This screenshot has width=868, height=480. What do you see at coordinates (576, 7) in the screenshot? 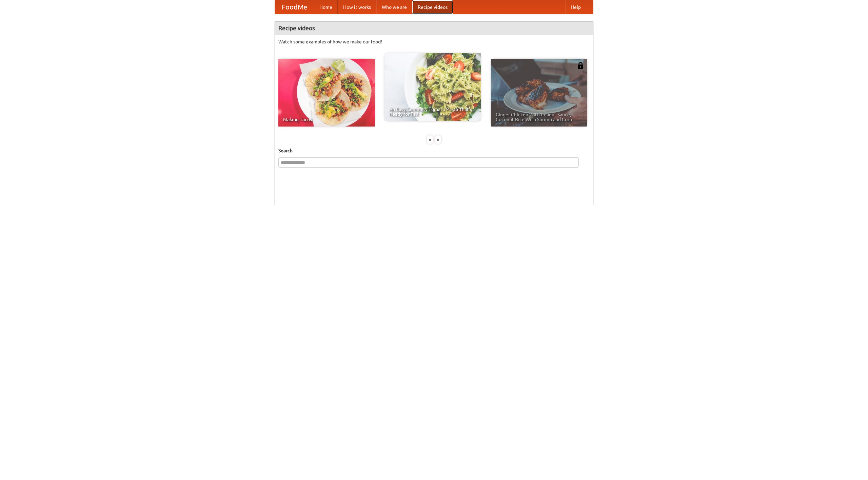
I see `a: Help` at bounding box center [576, 7].